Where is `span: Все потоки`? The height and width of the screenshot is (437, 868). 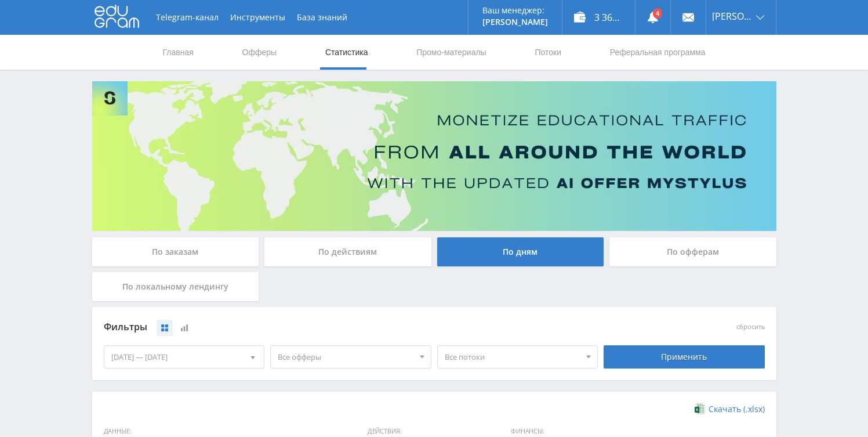 span: Все потоки is located at coordinates (513, 357).